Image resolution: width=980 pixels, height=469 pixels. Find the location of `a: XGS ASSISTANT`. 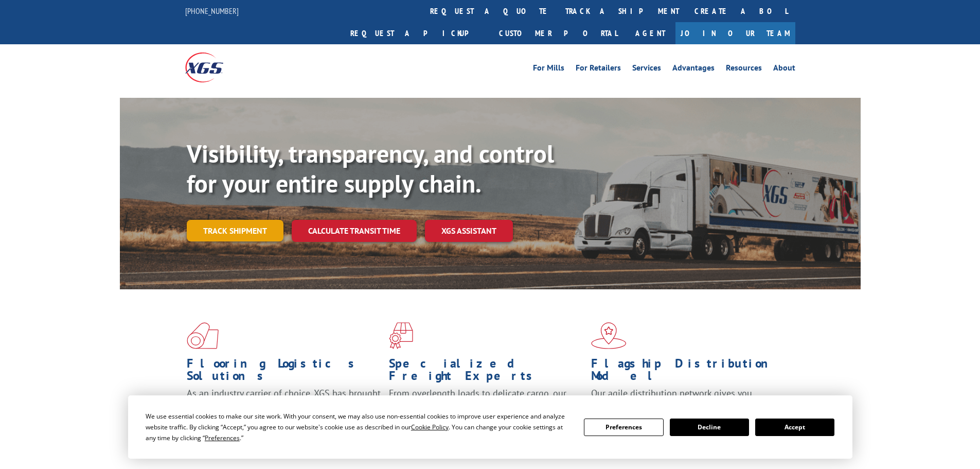

a: XGS ASSISTANT is located at coordinates (469, 231).